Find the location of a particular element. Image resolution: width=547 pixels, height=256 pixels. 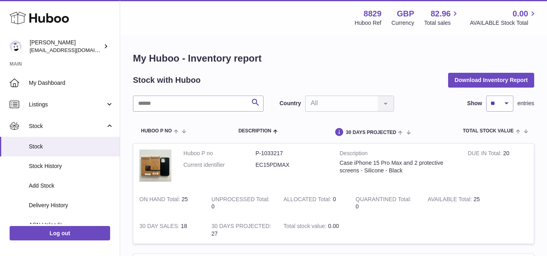

h2: Stock with Huboo is located at coordinates (167, 80).